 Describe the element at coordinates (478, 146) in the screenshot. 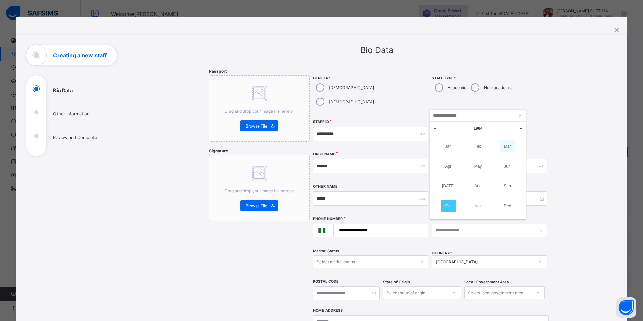

I see `td: Feb` at that location.